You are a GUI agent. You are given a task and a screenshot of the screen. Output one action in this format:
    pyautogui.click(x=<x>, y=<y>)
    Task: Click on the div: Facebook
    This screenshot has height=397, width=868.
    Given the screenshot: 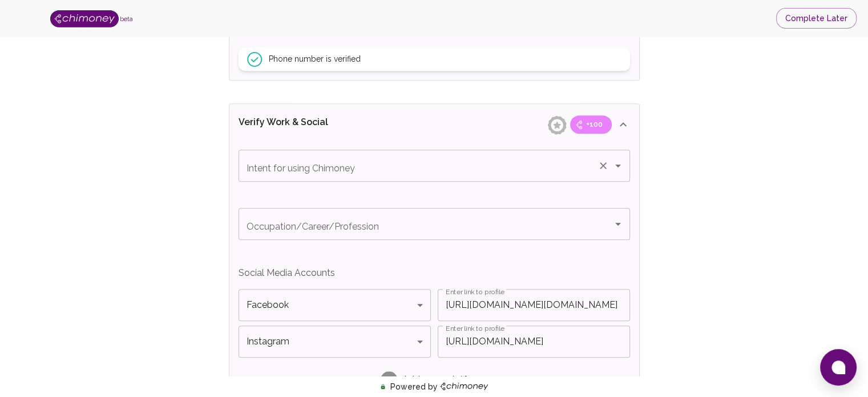 What is the action you would take?
    pyautogui.click(x=335, y=305)
    